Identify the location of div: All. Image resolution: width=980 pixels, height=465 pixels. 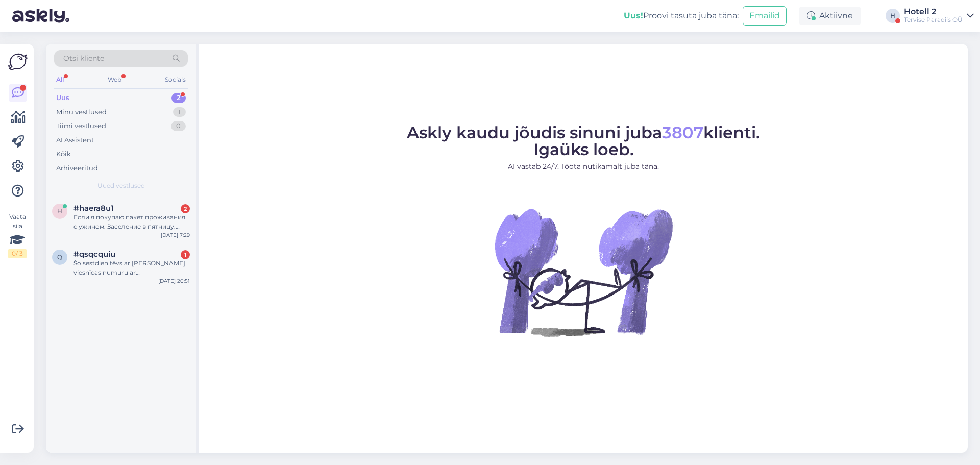
(60, 80).